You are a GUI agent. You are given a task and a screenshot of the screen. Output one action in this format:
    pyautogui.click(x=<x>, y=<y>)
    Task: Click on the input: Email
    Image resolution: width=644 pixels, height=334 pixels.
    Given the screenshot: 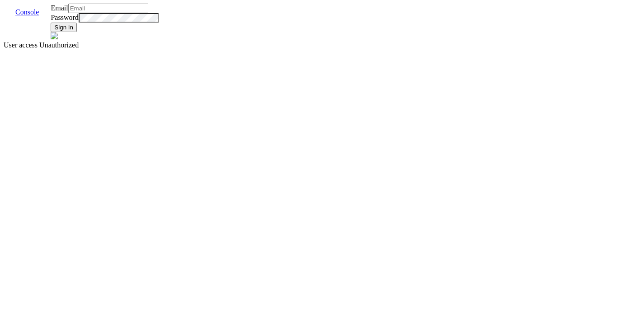 What is the action you would take?
    pyautogui.click(x=108, y=8)
    